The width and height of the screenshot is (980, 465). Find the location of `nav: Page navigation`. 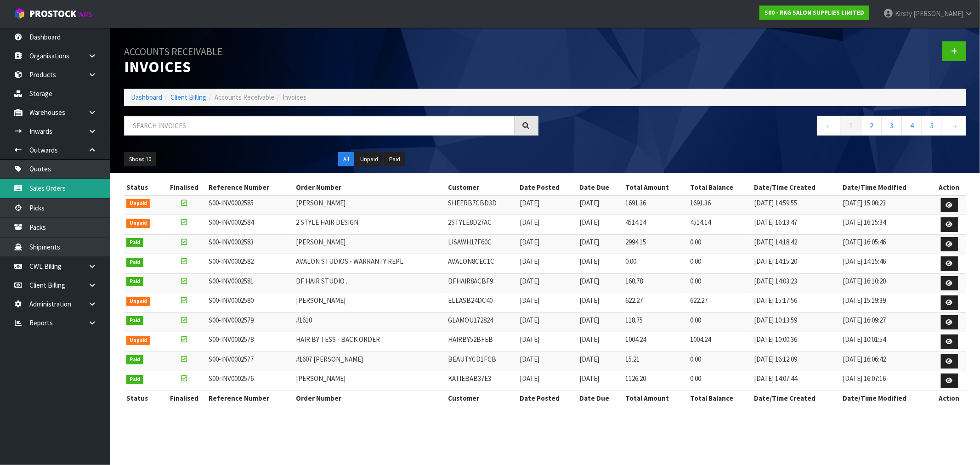

nav: Page navigation is located at coordinates (760, 127).